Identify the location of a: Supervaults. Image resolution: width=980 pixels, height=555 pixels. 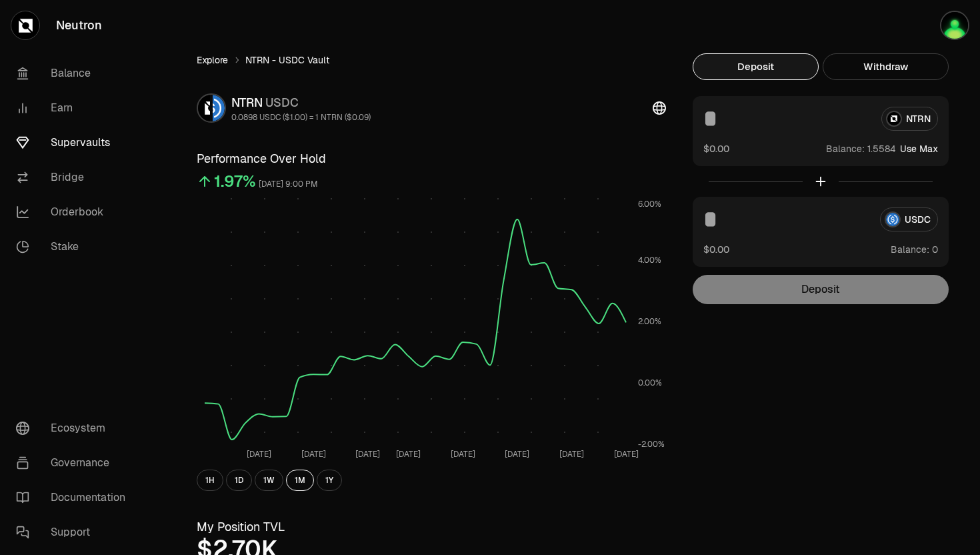
(75, 143).